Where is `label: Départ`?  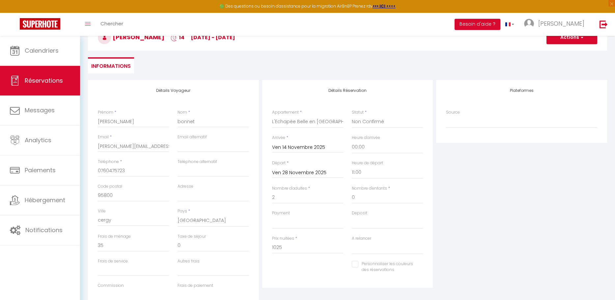 label: Départ is located at coordinates (279, 163).